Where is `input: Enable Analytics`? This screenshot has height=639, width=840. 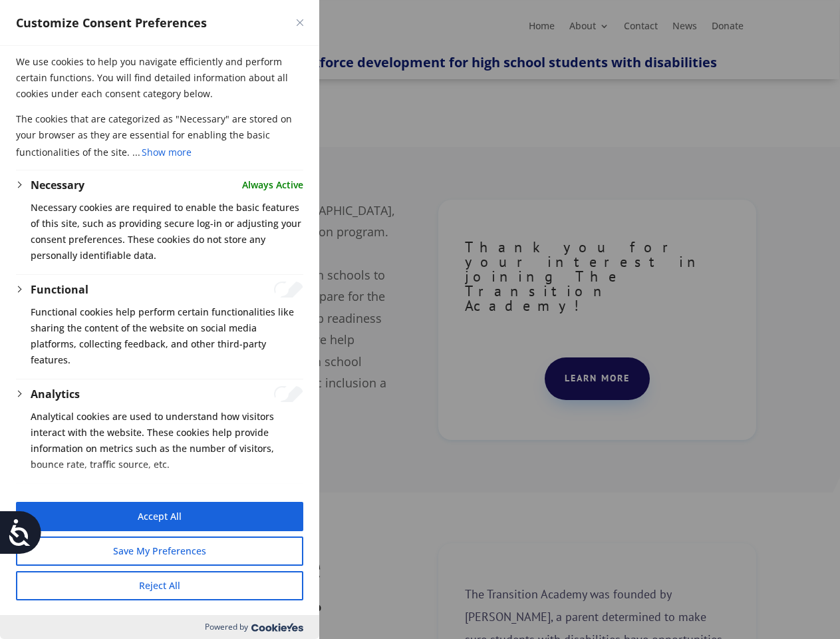 input: Enable Analytics is located at coordinates (288, 394).